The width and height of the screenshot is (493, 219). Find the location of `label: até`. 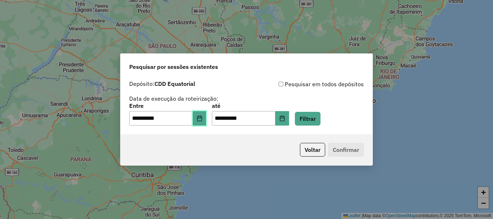

label: até is located at coordinates (250, 106).